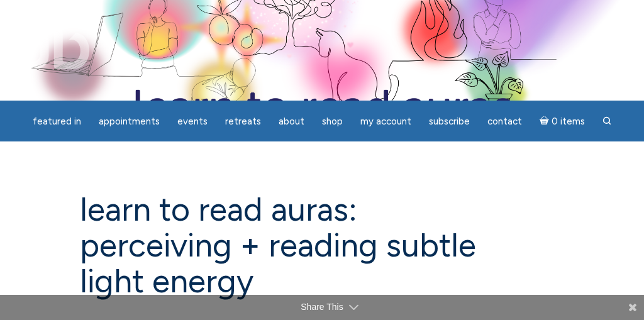 The image size is (644, 320). What do you see at coordinates (54, 44) in the screenshot?
I see `a: Jamie Butler. The Everyday Medium` at bounding box center [54, 44].